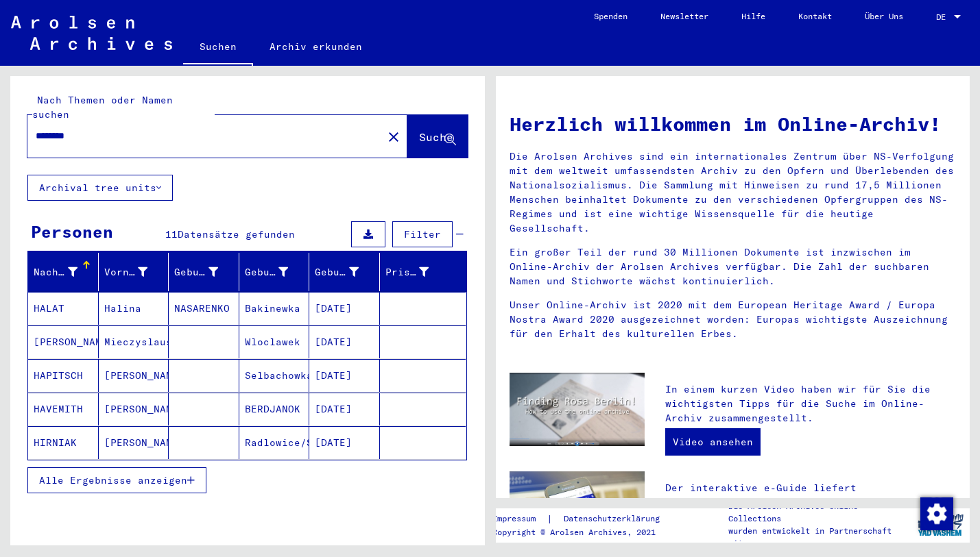 This screenshot has width=980, height=557. I want to click on mat-header-cell: Geburt‏, so click(274, 272).